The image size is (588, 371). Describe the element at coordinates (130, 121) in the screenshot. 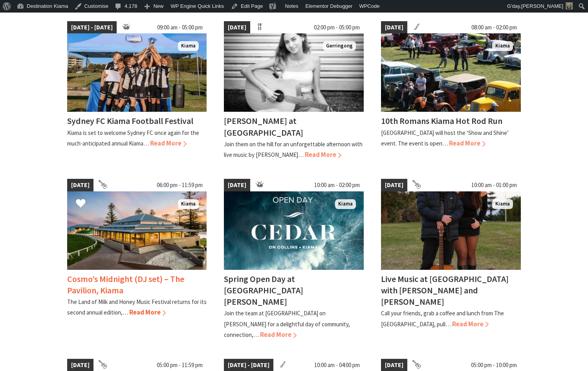

I see `h4: Sydney FC Kiama Football Festival` at that location.